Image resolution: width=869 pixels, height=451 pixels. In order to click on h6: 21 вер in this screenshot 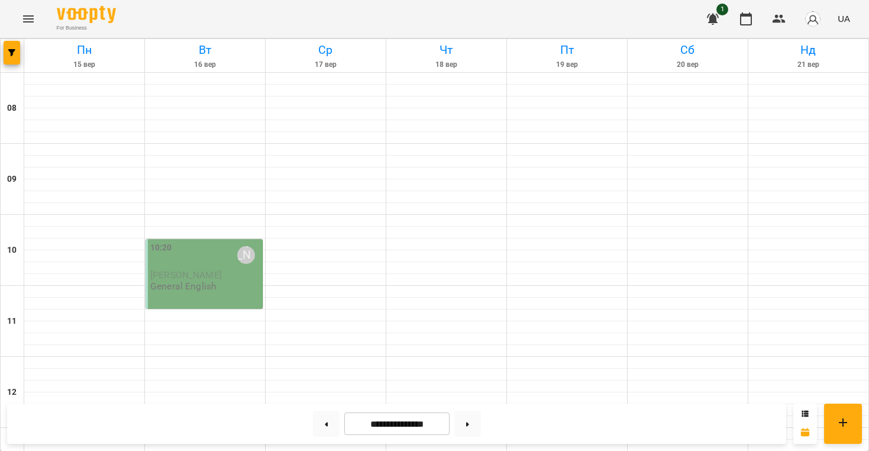, I will do `click(808, 64)`.